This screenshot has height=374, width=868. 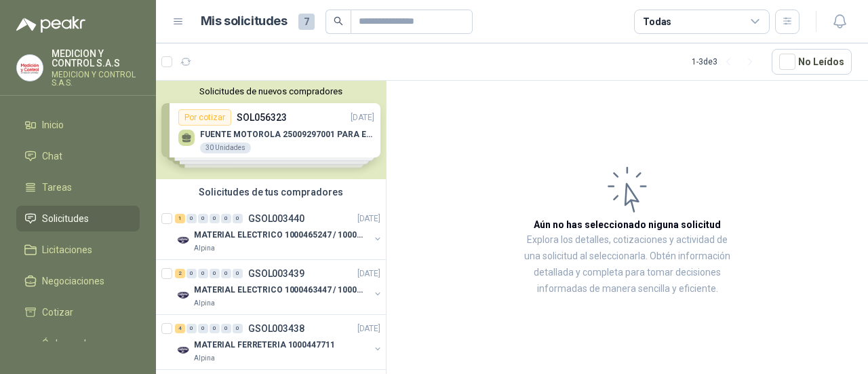 I want to click on img: Logo peakr, so click(x=51, y=24).